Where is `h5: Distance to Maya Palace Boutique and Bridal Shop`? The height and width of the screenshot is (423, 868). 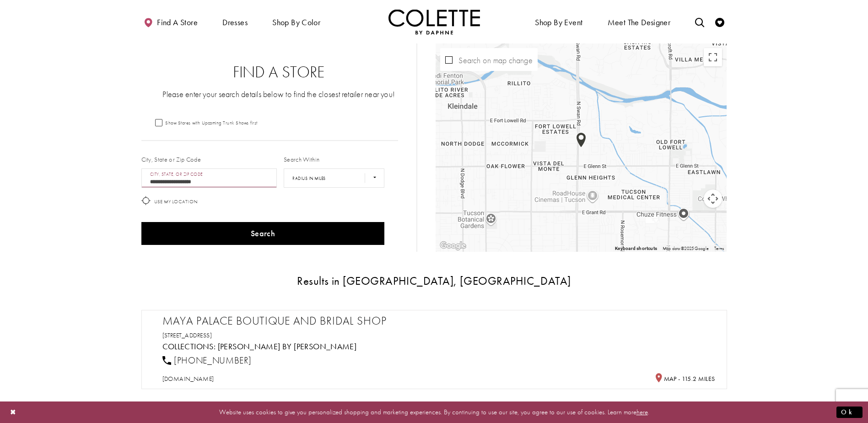 h5: Distance to Maya Palace Boutique and Bridal Shop is located at coordinates (684, 378).